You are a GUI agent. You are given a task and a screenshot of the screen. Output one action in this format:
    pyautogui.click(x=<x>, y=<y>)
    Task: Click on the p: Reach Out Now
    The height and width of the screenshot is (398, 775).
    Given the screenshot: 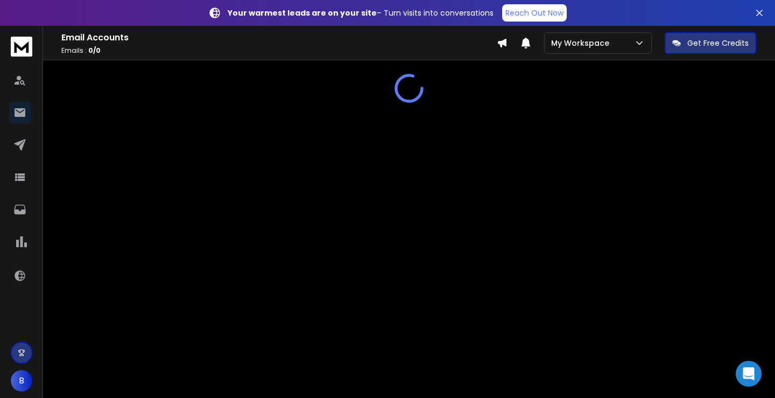 What is the action you would take?
    pyautogui.click(x=535, y=13)
    